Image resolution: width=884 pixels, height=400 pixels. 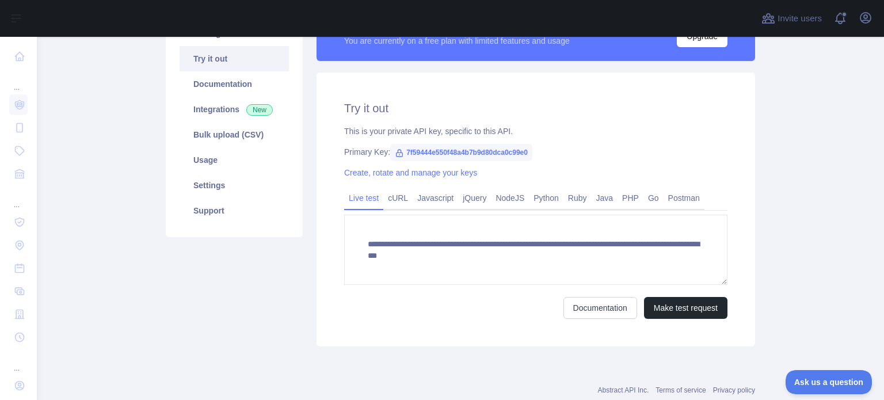 What do you see at coordinates (577, 198) in the screenshot?
I see `a: Ruby` at bounding box center [577, 198].